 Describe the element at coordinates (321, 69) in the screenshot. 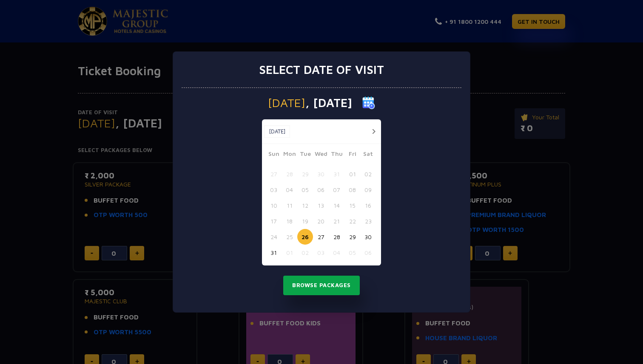

I see `h3: Select date of visit` at that location.